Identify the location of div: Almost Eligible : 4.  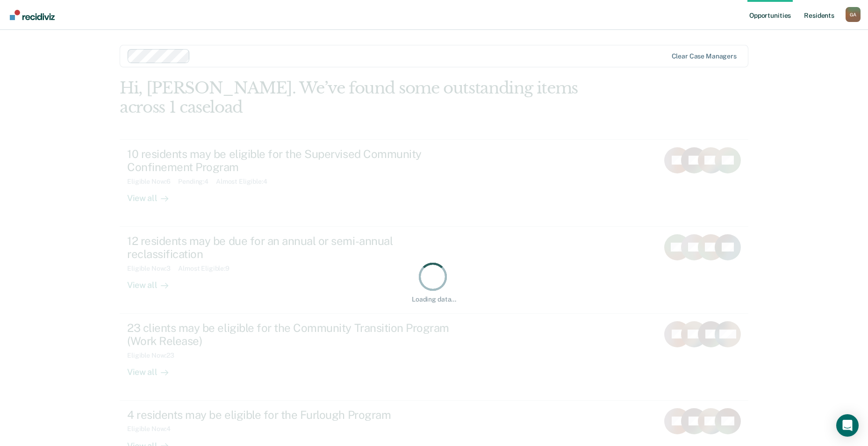
(245, 181).